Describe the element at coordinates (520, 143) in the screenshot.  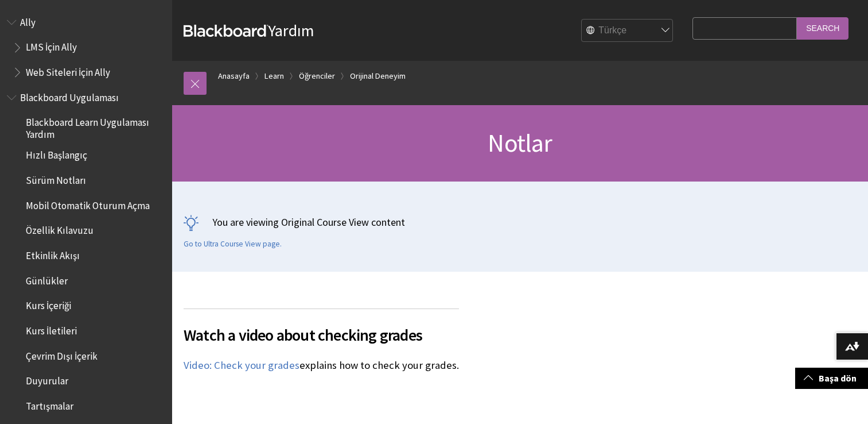
I see `span: Notlar` at that location.